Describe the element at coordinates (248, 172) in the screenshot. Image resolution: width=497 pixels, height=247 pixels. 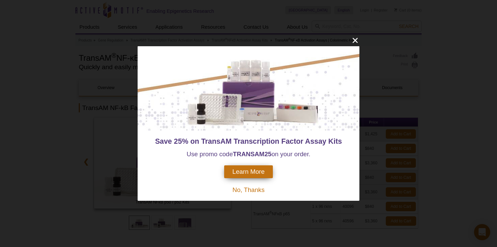
I see `span: Learn More` at that location.